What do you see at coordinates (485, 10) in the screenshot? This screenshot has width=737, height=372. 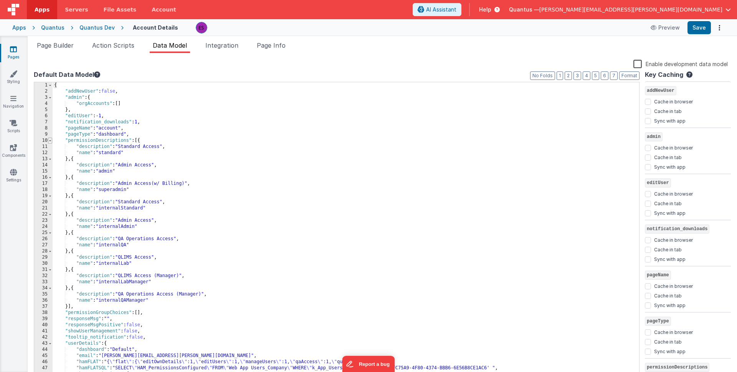 I see `span: Help` at bounding box center [485, 10].